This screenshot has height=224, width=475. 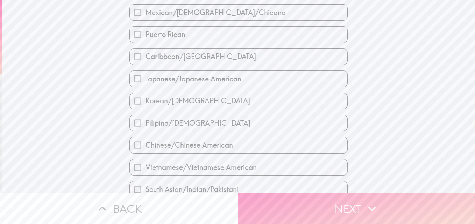 I want to click on button: Puerto Rican, so click(x=238, y=34).